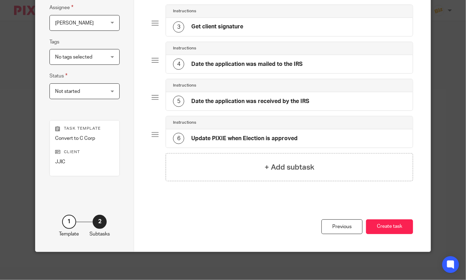  Describe the element at coordinates (179, 27) in the screenshot. I see `div: 3` at that location.